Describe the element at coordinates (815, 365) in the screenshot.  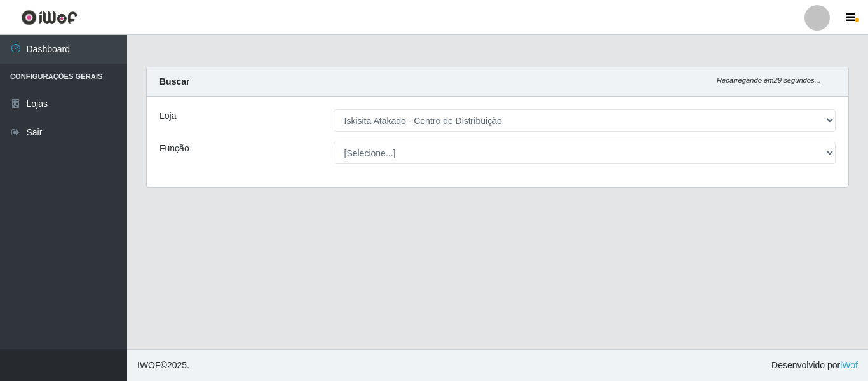
I see `span: Desenvolvido por` at that location.